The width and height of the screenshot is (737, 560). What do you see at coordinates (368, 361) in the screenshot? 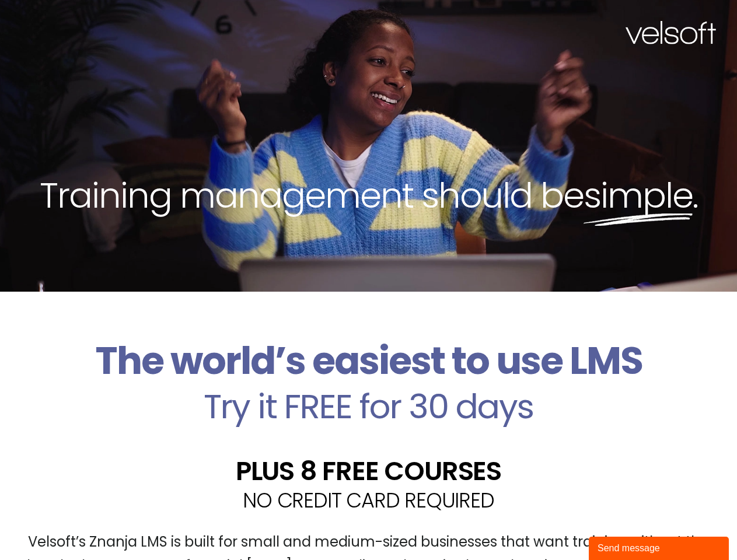
I see `h2: The world’s easiest to use LMS` at bounding box center [368, 361].